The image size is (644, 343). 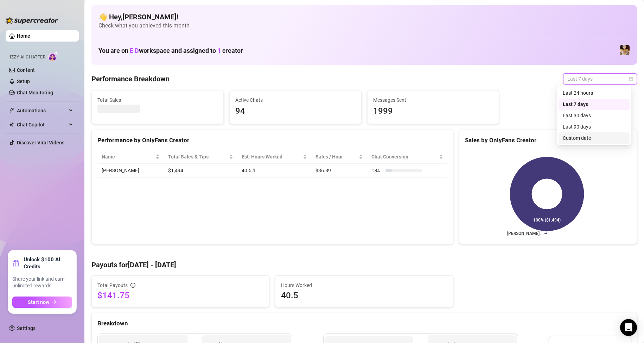 I want to click on img: AI Chatter, so click(x=53, y=56).